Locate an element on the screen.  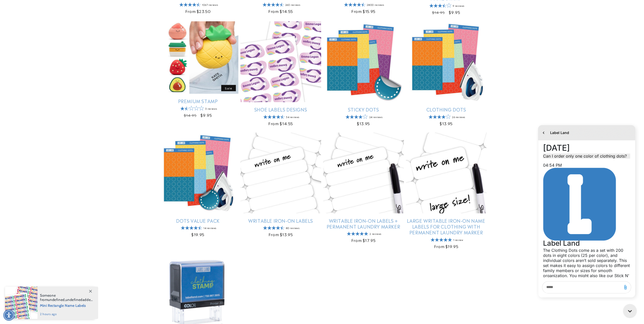
button: Add attachment is located at coordinates (91, 165).